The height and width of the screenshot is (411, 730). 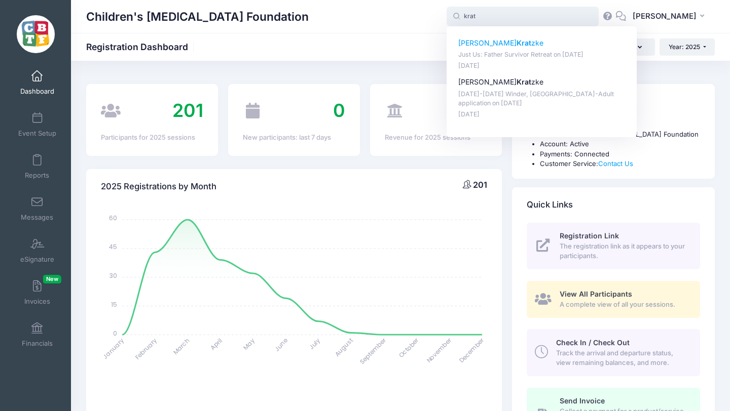 I want to click on span: Dashboard, so click(x=37, y=91).